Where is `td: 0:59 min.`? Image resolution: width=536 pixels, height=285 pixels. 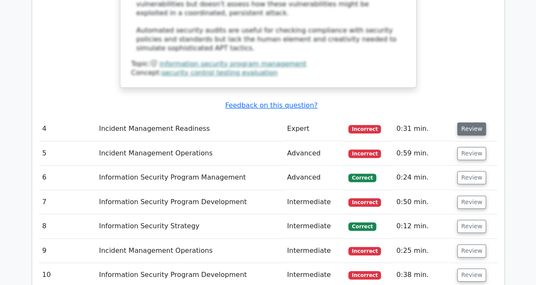 td: 0:59 min. is located at coordinates (424, 153).